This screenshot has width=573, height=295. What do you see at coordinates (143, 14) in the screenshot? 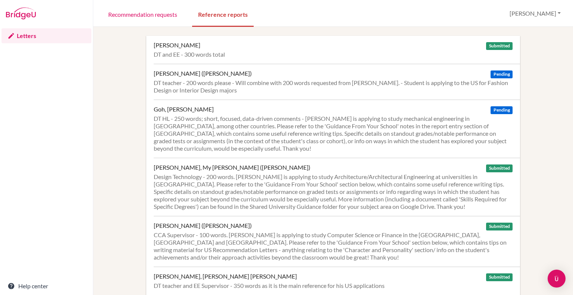
I see `a: Recommendation requests` at bounding box center [143, 14].